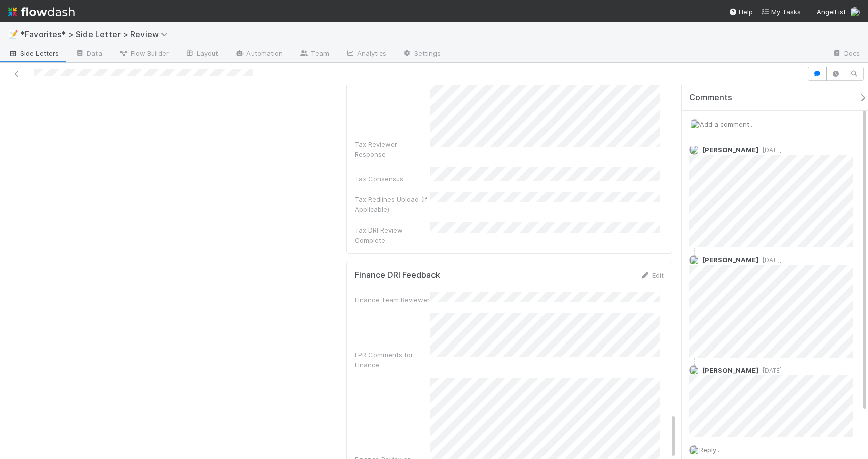 The height and width of the screenshot is (459, 868). What do you see at coordinates (709, 450) in the screenshot?
I see `span: Reply...` at bounding box center [709, 450].